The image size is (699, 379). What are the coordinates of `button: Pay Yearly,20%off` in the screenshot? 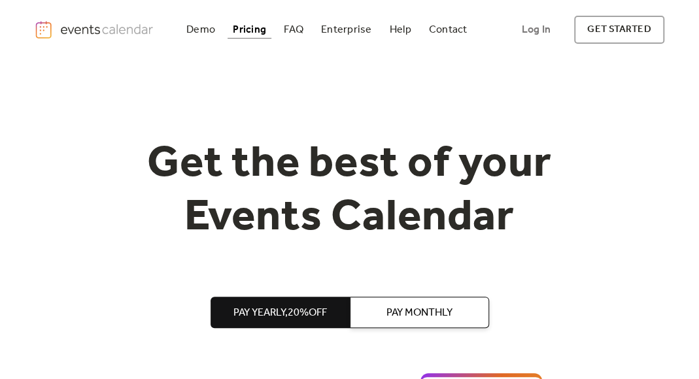 It's located at (280, 313).